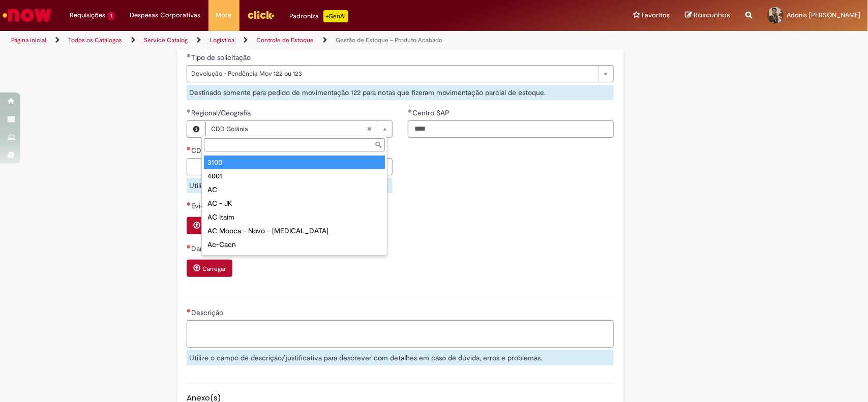 This screenshot has height=402, width=868. What do you see at coordinates (294, 245) in the screenshot?
I see `div: Ac-Cacn` at bounding box center [294, 245].